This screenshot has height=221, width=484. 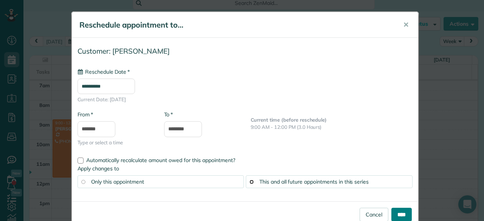 I want to click on label: Apply changes to, so click(x=245, y=169).